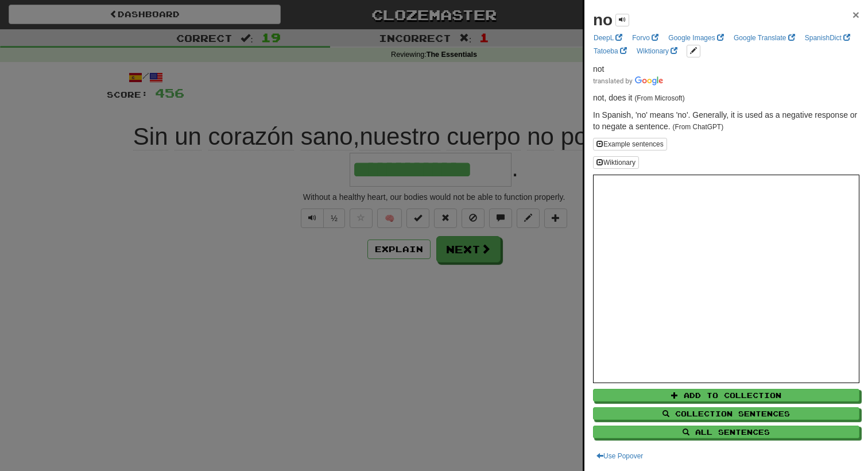 The height and width of the screenshot is (471, 868). Describe the element at coordinates (727, 121) in the screenshot. I see `p: In Spanish, 'no' means 'no'. Generally, it is used as a negative response or to negate a sentence.` at that location.